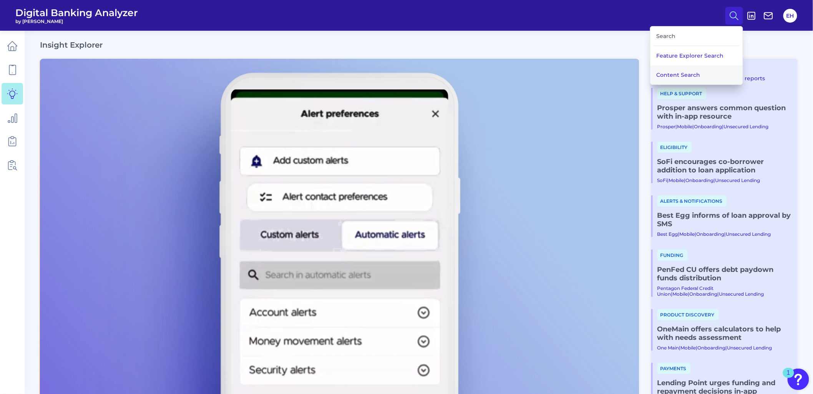 This screenshot has width=813, height=394. I want to click on a: Help & Support, so click(682, 93).